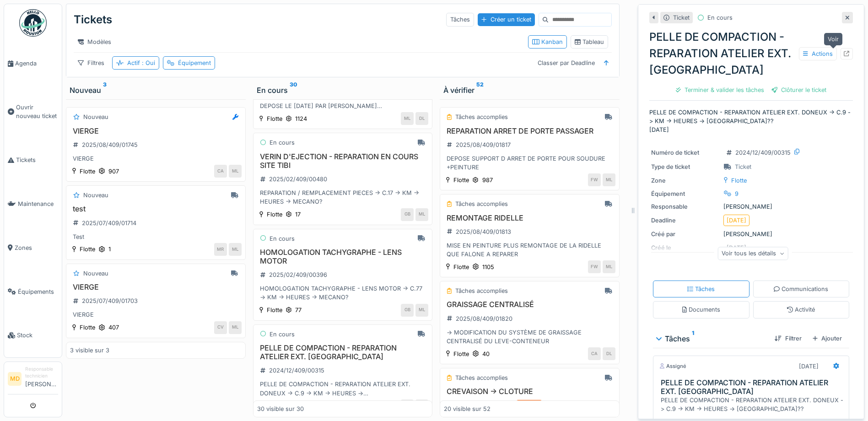 The height and width of the screenshot is (421, 868). Describe the element at coordinates (141, 62) in the screenshot. I see `div: Actif` at that location.